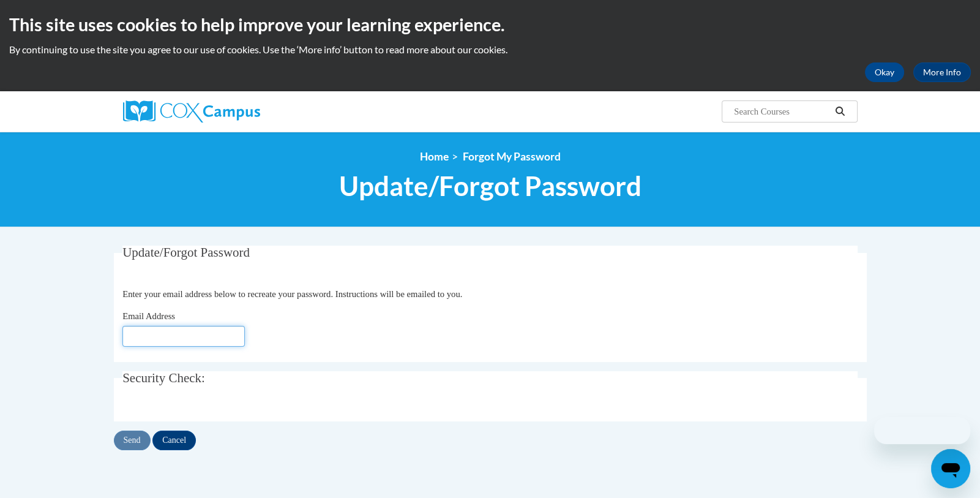 This screenshot has height=498, width=980. I want to click on span: Email Address, so click(148, 316).